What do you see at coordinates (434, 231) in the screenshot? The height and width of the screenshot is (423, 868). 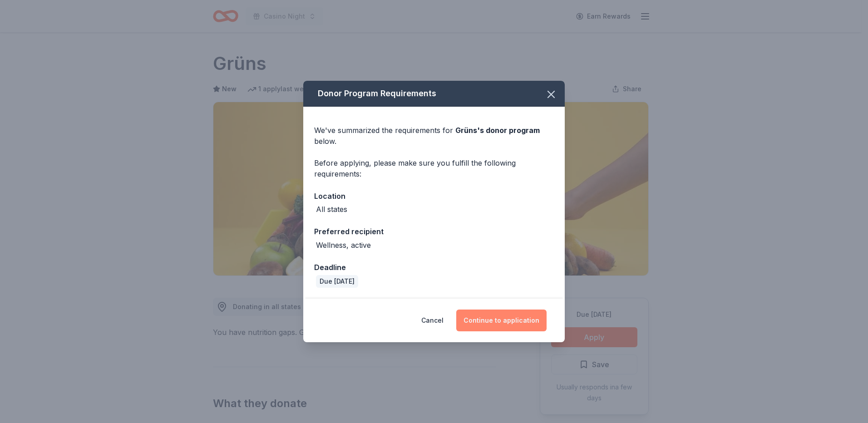 I see `div: Preferred recipient` at bounding box center [434, 231].